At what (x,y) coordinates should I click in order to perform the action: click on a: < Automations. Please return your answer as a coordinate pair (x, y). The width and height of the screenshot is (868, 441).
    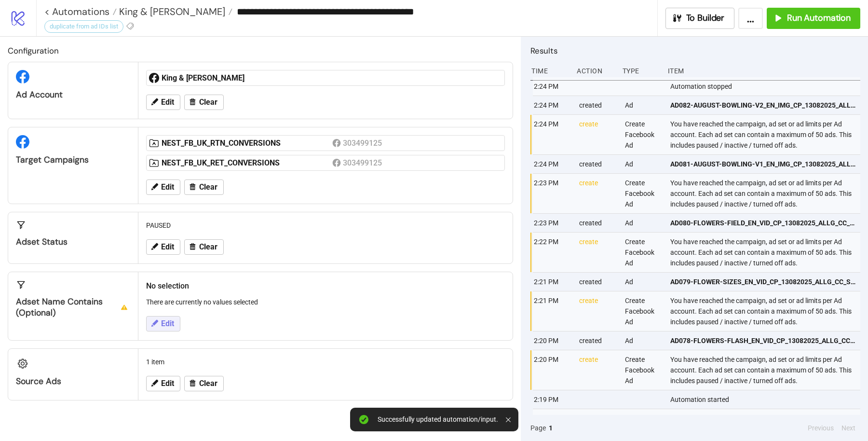
    Looking at the image, I should click on (81, 11).